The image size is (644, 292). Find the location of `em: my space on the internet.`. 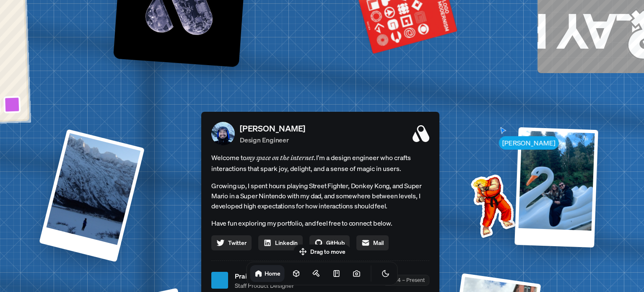

em: my space on the internet. is located at coordinates (282, 157).